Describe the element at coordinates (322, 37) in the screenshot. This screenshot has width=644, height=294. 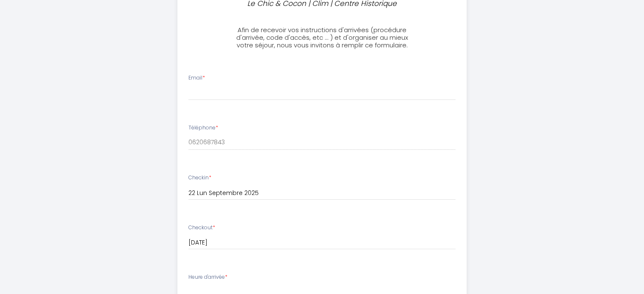
I see `h3: Afin de recevoir vos instructions d'arrivées (procédure d'arrivée, code d'accès, etc ... ) et d'o...` at that location.